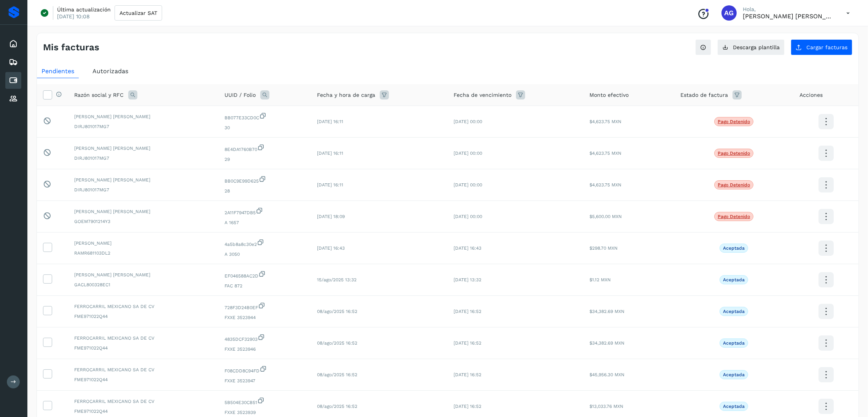 The height and width of the screenshot is (417, 868). Describe the element at coordinates (265, 191) in the screenshot. I see `span: 28` at that location.